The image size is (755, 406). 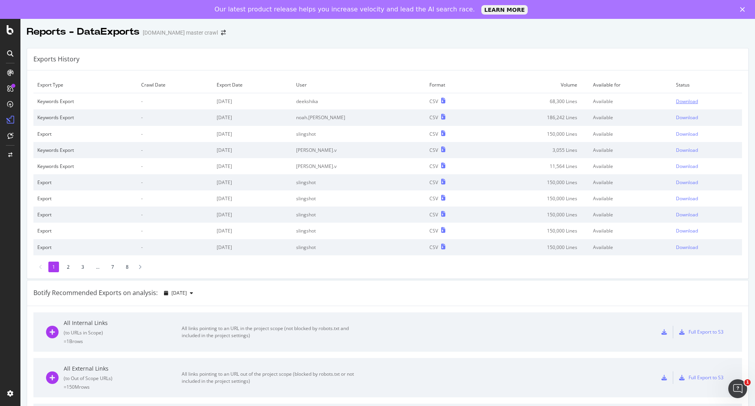 What do you see at coordinates (123, 369) in the screenshot?
I see `div: All External Links` at bounding box center [123, 369].